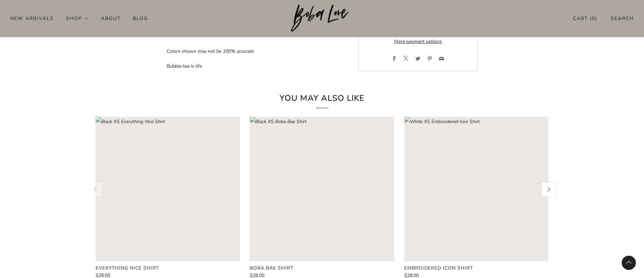  I want to click on a: Search, so click(622, 19).